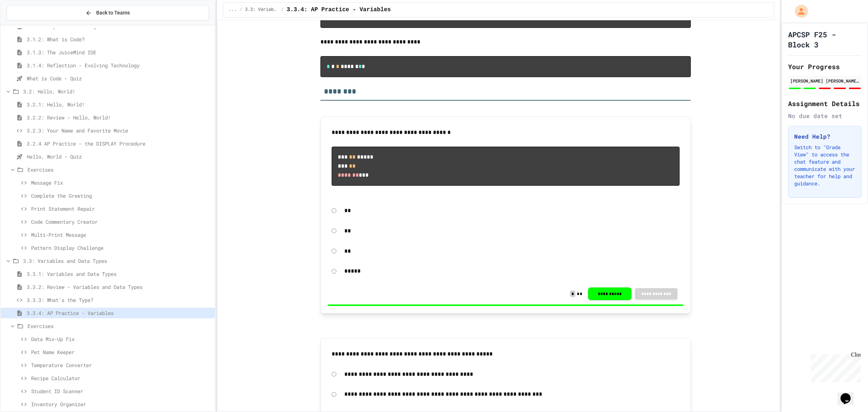 This screenshot has height=412, width=868. I want to click on span: 3.2.3: Your Name and Favorite Movie, so click(119, 130).